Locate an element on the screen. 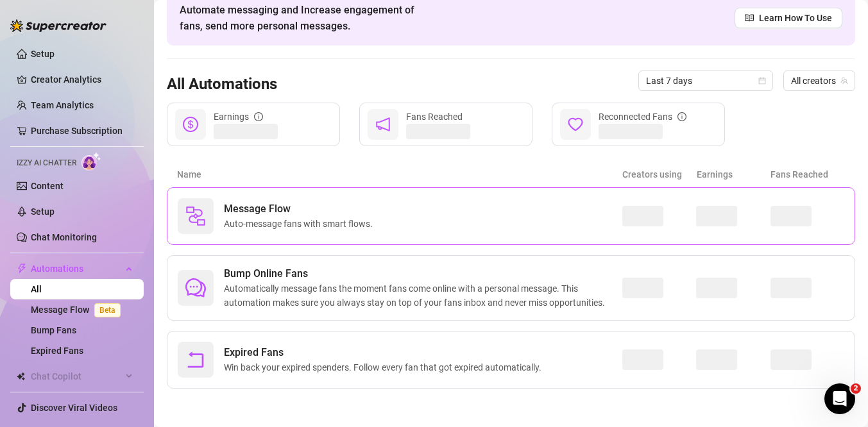 This screenshot has height=427, width=868. span: notification is located at coordinates (383, 124).